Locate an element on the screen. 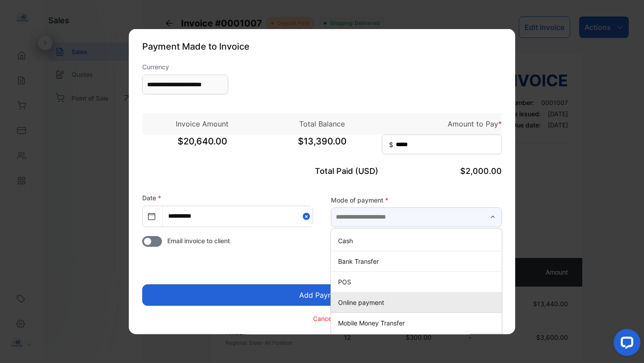  span: Email invoice to client is located at coordinates (198, 240).